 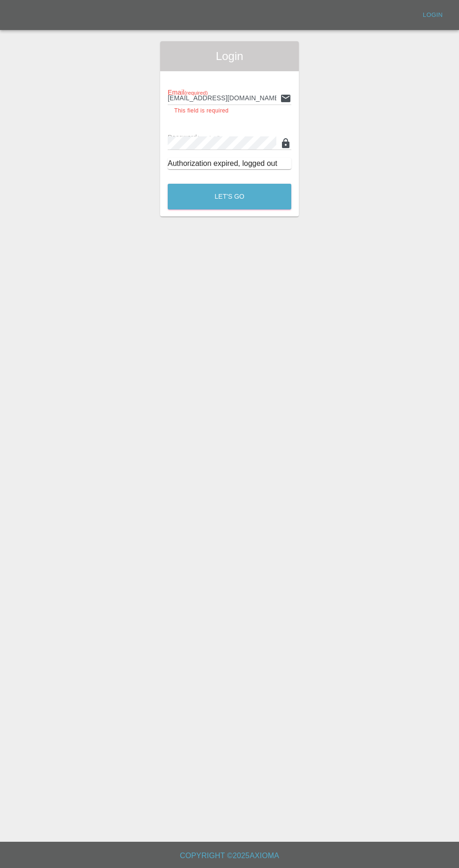 What do you see at coordinates (187, 92) in the screenshot?
I see `span: Email` at bounding box center [187, 92].